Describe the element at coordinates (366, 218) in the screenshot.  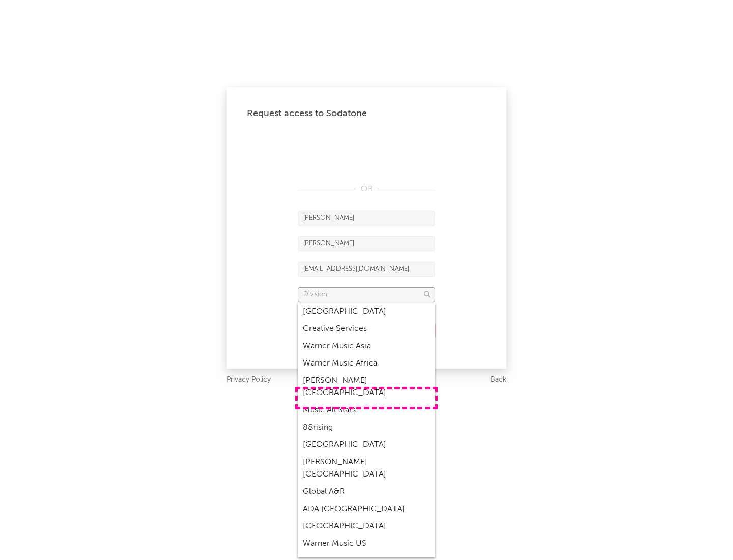
I see `input: First Name` at that location.